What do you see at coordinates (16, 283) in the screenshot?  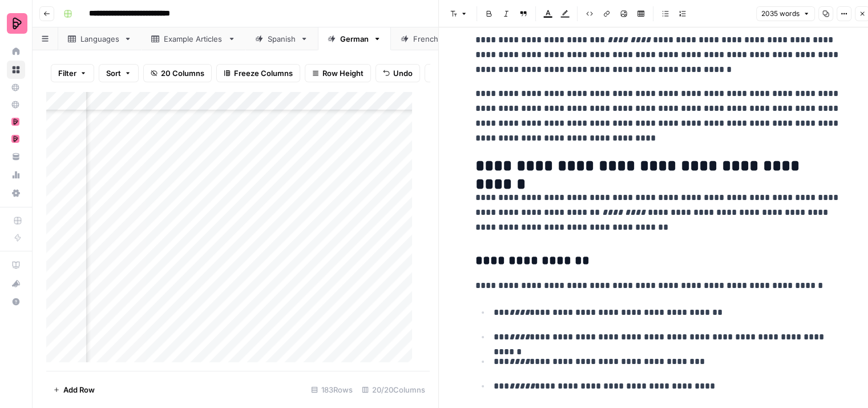 I see `div: What's new?` at bounding box center [16, 283].